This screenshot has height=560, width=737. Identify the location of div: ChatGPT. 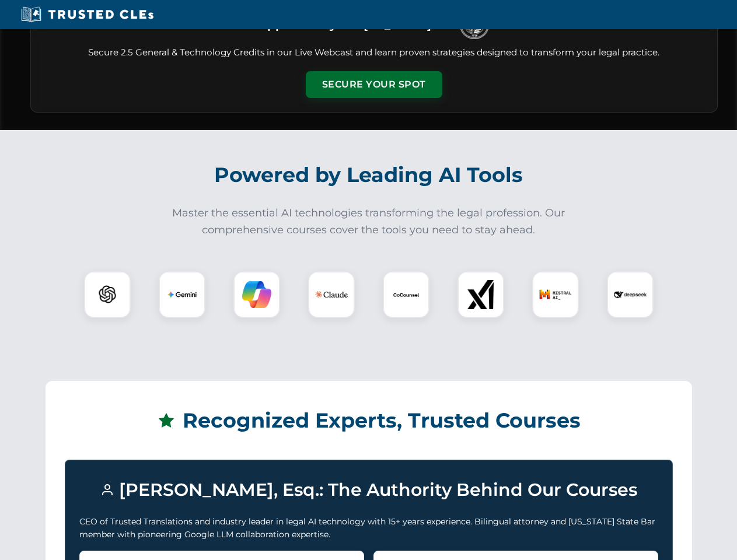
(107, 294).